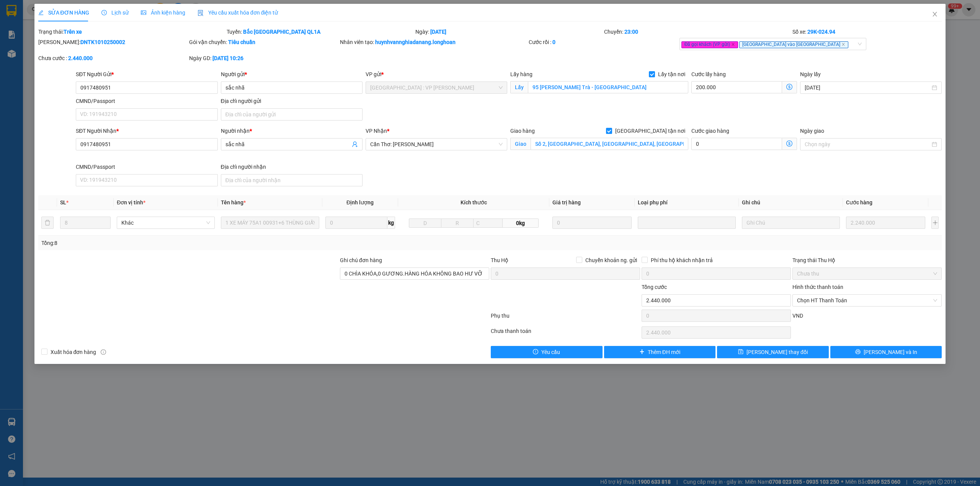  Describe the element at coordinates (631, 32) in the screenshot. I see `b: 23:00` at that location.